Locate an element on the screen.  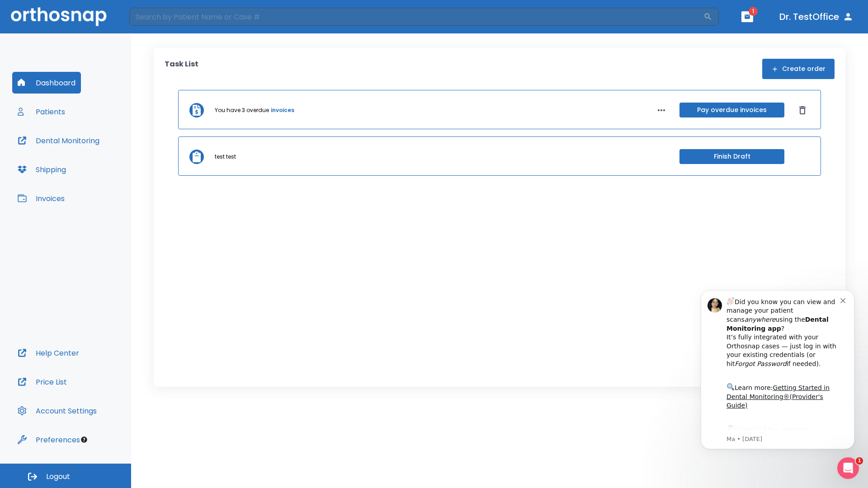
b: Dental Monitoring app is located at coordinates (90, 48).